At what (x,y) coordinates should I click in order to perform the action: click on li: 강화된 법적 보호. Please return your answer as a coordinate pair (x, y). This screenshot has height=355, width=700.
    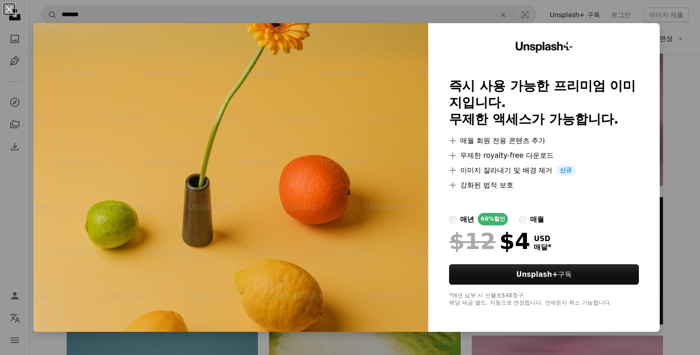
    Looking at the image, I should click on (544, 185).